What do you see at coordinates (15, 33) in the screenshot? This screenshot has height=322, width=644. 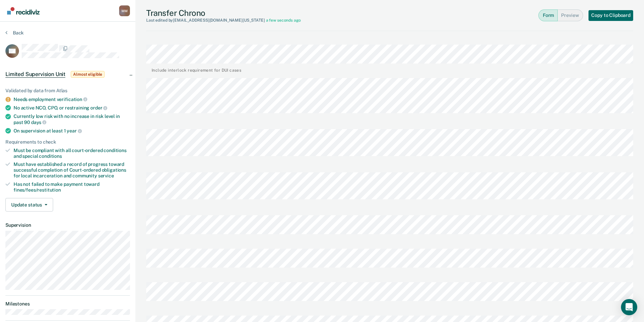 I see `button: Back` at bounding box center [15, 33].